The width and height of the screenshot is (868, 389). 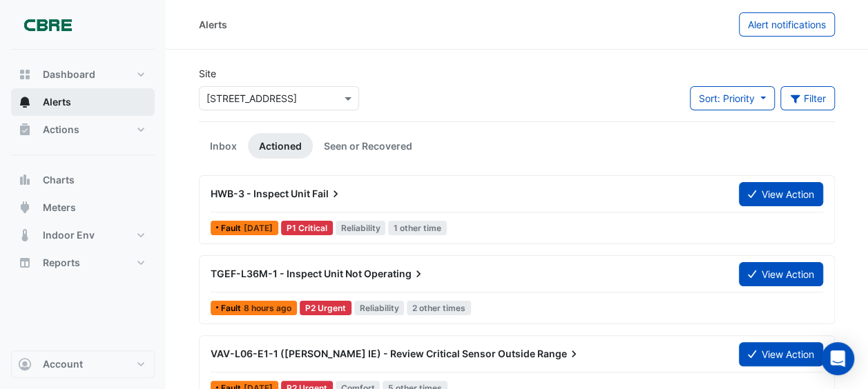 I want to click on span: 2 other times, so click(x=438, y=308).